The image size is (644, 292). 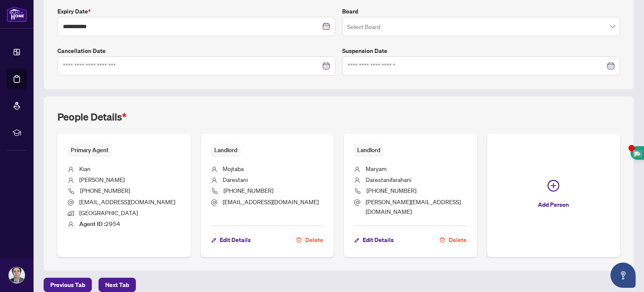 I want to click on span: 2954, so click(x=100, y=223).